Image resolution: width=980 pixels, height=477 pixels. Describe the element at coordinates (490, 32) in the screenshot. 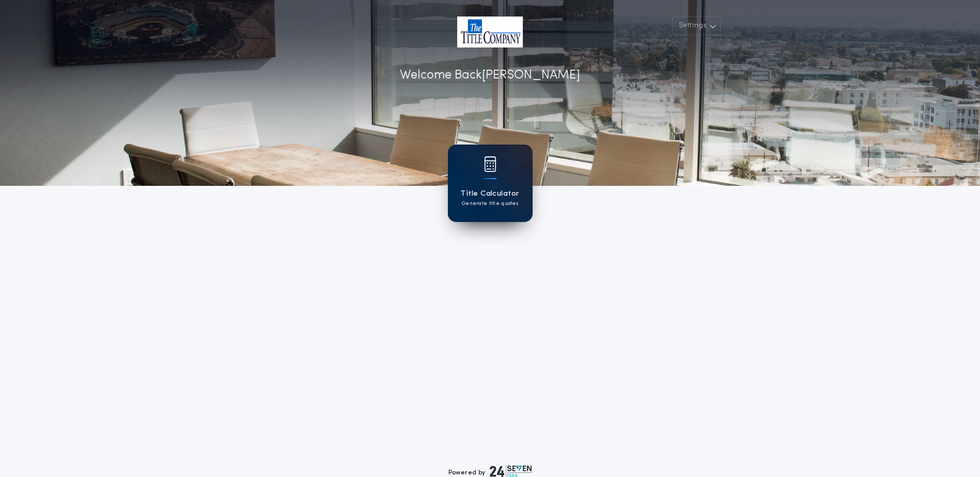

I see `img: account-logo` at that location.